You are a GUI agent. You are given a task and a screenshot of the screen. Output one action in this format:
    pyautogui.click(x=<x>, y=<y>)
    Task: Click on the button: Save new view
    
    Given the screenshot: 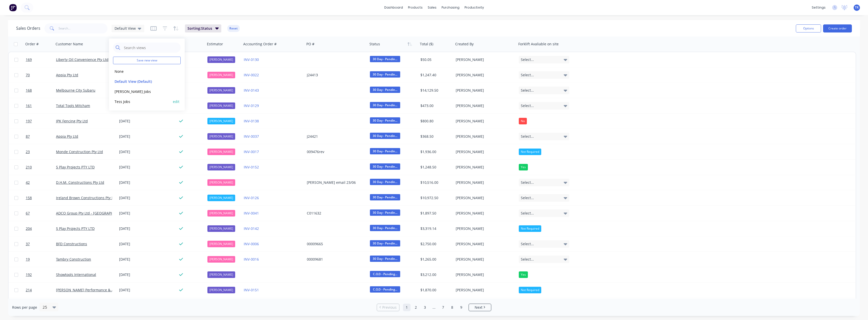 What is the action you would take?
    pyautogui.click(x=147, y=60)
    